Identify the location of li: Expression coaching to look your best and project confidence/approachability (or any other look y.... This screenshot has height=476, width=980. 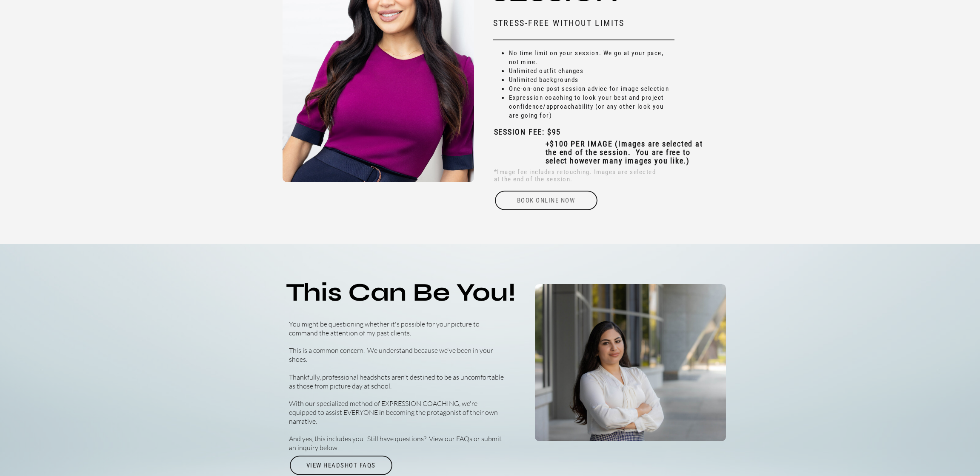
(591, 106).